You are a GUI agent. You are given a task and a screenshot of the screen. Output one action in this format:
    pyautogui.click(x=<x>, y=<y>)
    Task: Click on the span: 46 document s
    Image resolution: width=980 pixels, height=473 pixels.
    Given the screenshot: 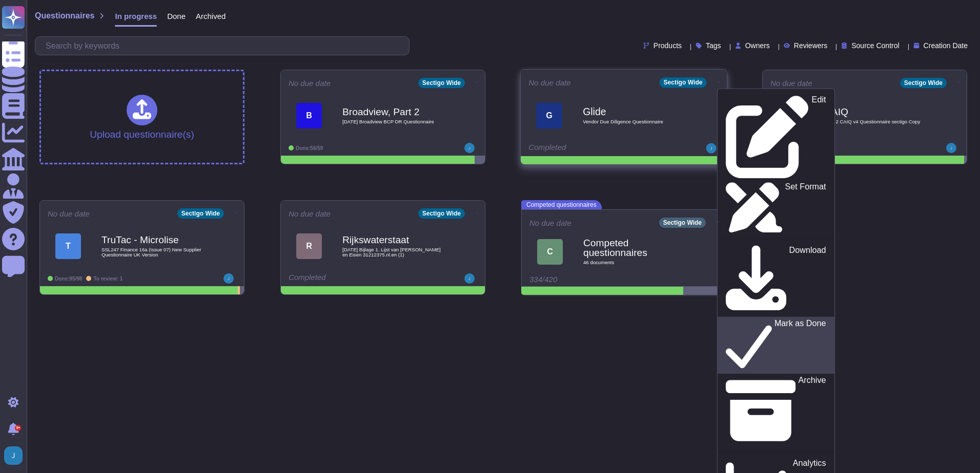 What is the action you would take?
    pyautogui.click(x=635, y=263)
    